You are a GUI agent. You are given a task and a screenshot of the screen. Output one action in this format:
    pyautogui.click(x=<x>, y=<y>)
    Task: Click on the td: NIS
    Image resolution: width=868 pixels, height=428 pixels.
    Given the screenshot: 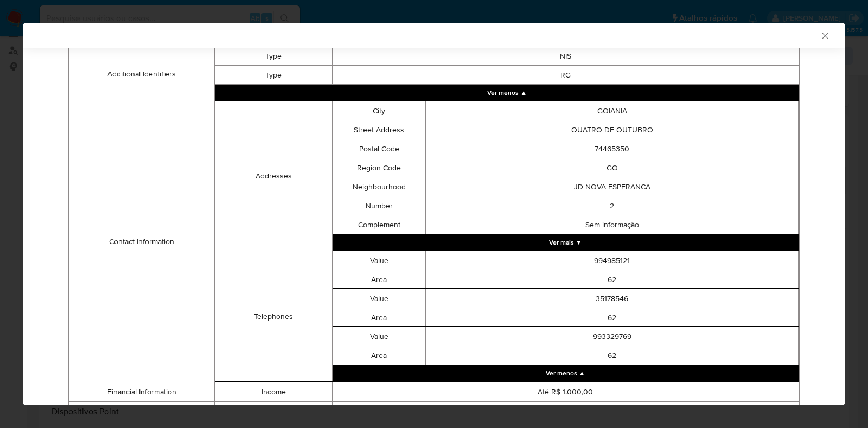 What is the action you would take?
    pyautogui.click(x=565, y=56)
    